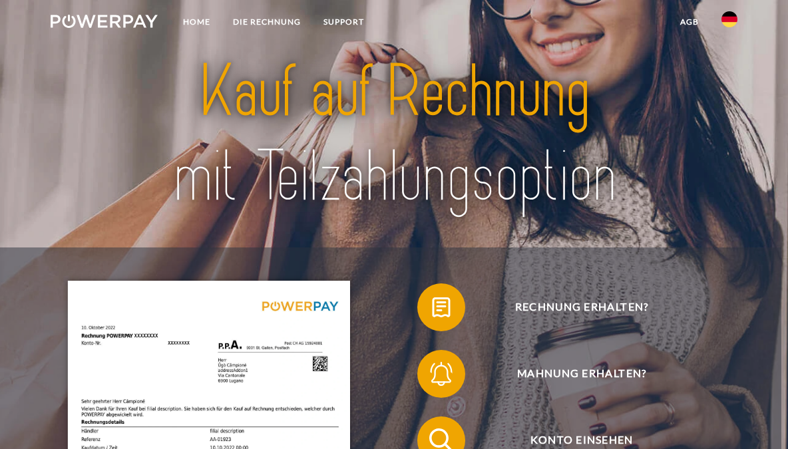 This screenshot has width=788, height=449. I want to click on img: title-powerpay_de.svg, so click(394, 134).